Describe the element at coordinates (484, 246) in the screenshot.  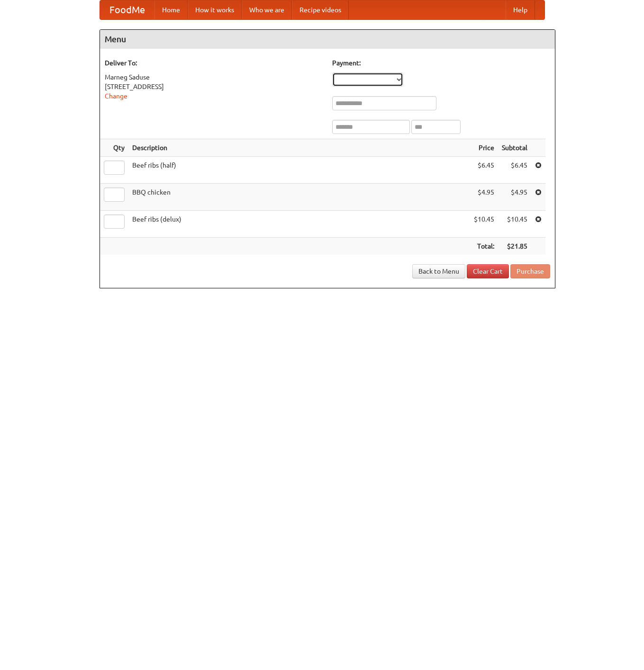
I see `th: Total:` at that location.